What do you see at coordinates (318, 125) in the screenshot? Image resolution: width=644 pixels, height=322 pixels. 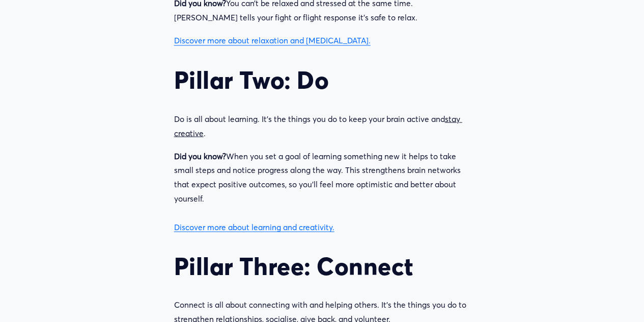 I see `span: stay creative` at bounding box center [318, 125].